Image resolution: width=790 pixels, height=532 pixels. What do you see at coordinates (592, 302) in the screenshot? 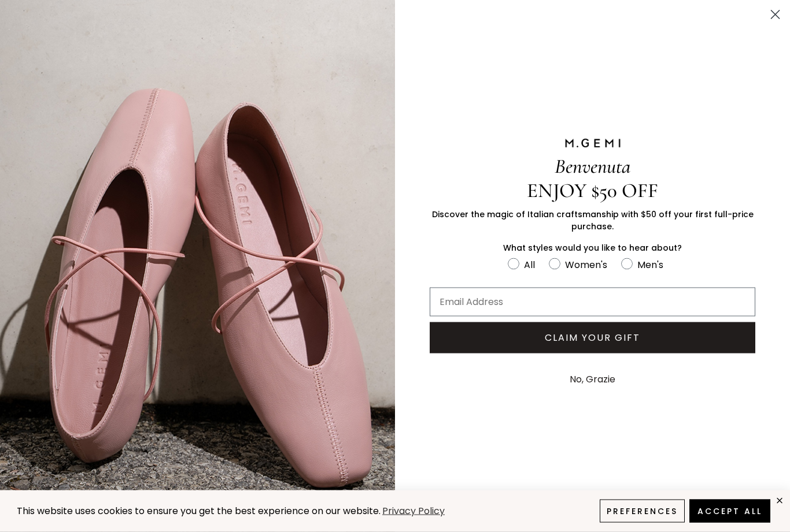
I see `input: Email Address` at bounding box center [592, 302].